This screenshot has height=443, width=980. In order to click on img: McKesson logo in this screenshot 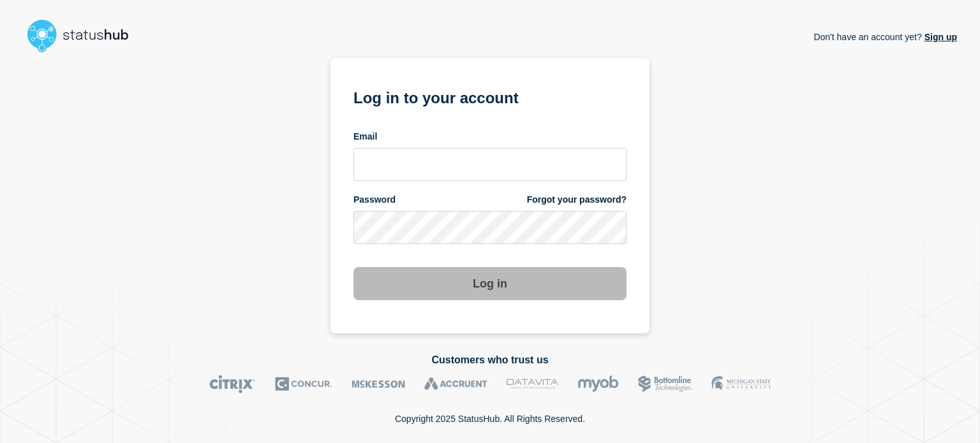, I will do `click(378, 384)`.